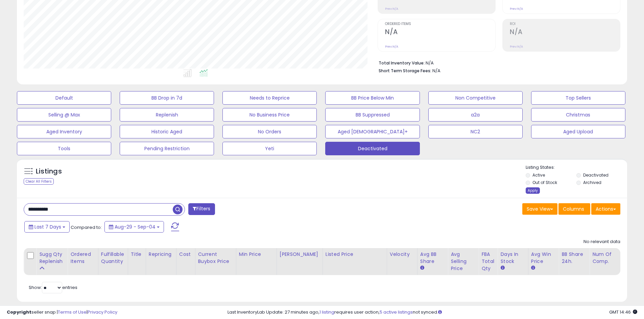 This screenshot has width=644, height=319. What do you see at coordinates (38, 181) in the screenshot?
I see `div: Clear All Filters` at bounding box center [38, 181].